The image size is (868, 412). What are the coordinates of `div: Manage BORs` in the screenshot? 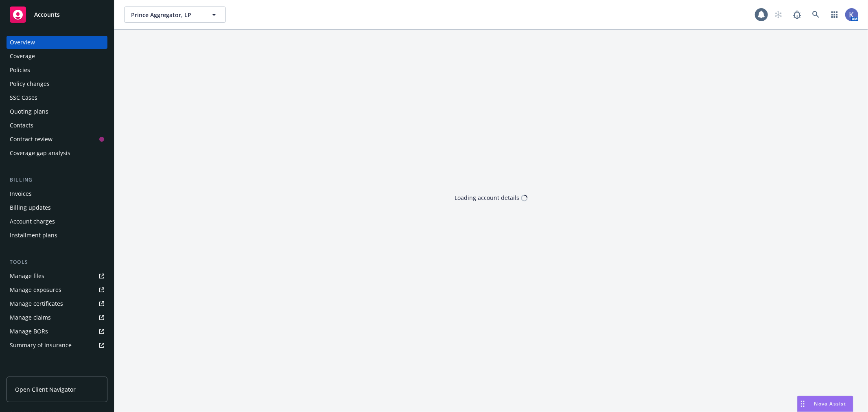 It's located at (29, 331).